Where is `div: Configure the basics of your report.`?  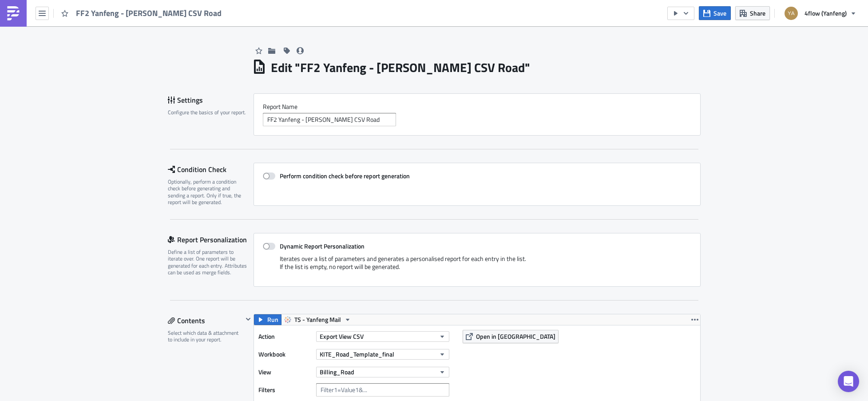
div: Configure the basics of your report. is located at coordinates (208, 112).